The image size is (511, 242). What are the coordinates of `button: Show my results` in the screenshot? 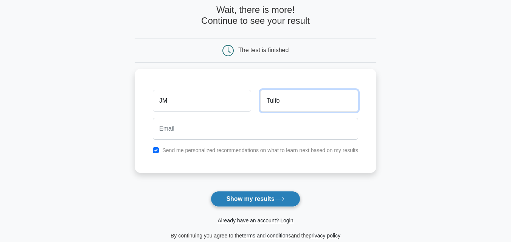 It's located at (255, 199).